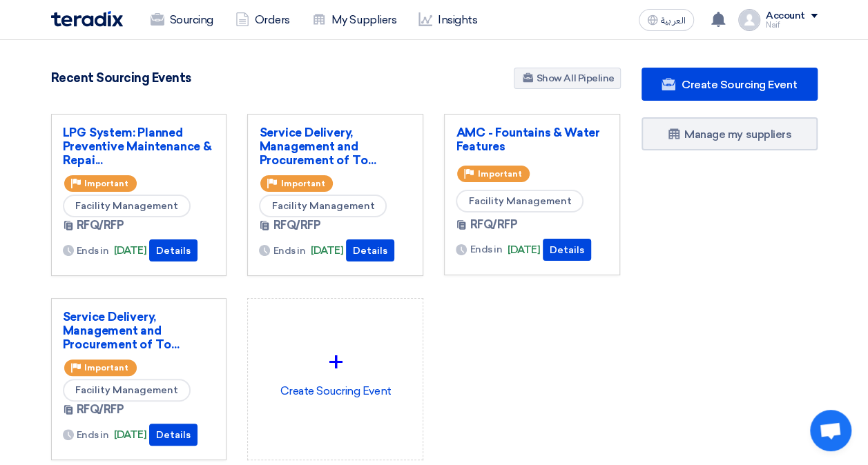  What do you see at coordinates (786, 16) in the screenshot?
I see `div: Account` at bounding box center [786, 16].